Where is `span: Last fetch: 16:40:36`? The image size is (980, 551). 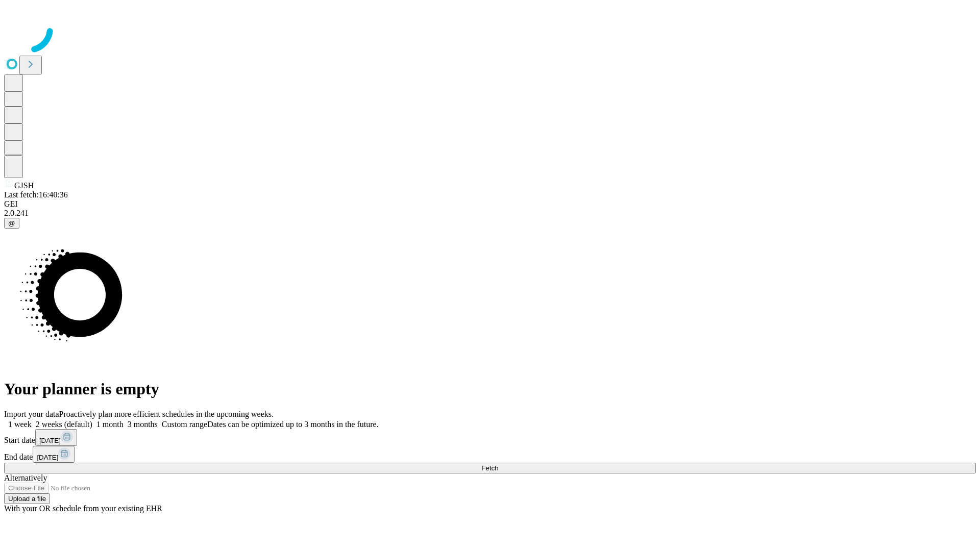 span: Last fetch: 16:40:36 is located at coordinates (36, 194).